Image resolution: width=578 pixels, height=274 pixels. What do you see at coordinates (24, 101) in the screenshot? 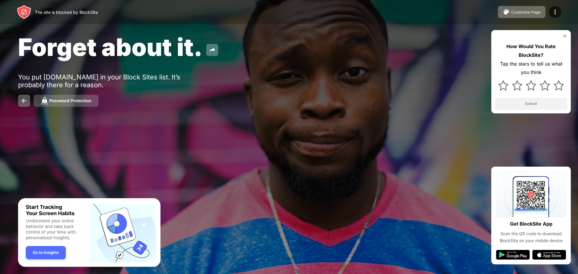
I see `img: back.svg` at bounding box center [24, 101].